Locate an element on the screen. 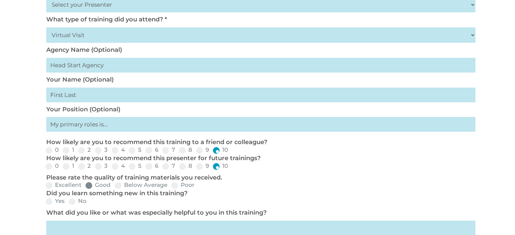  label: No is located at coordinates (77, 201).